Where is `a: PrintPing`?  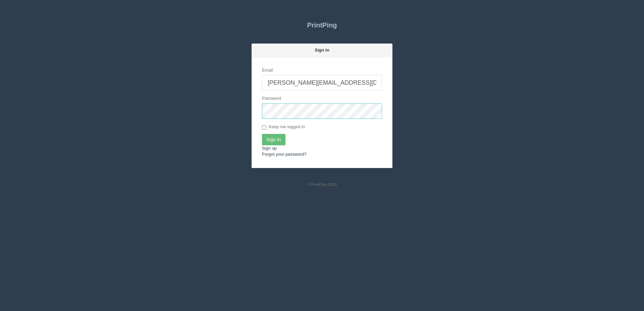 a: PrintPing is located at coordinates (322, 25).